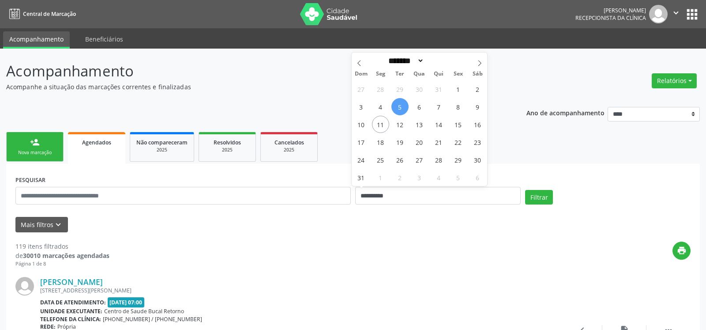  What do you see at coordinates (477, 89) in the screenshot?
I see `span: Agosto 2, 2025` at bounding box center [477, 89].